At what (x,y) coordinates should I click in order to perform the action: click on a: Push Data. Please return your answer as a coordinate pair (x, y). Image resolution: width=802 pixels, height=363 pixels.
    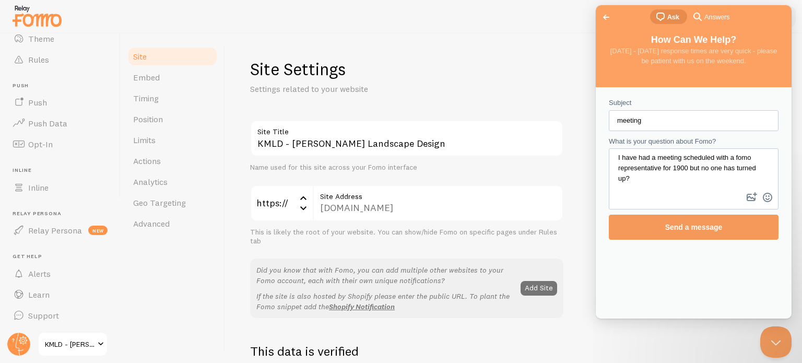
    Looking at the image, I should click on (60, 123).